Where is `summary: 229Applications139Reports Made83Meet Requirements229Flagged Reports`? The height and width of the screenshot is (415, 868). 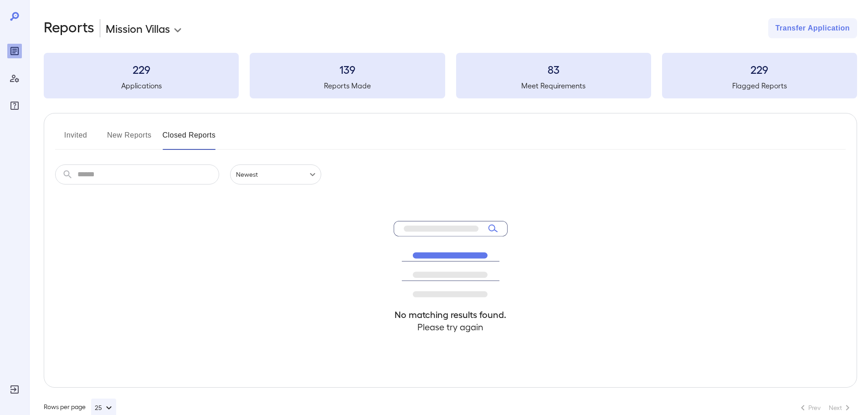 summary: 229Applications139Reports Made83Meet Requirements229Flagged Reports is located at coordinates (450, 75).